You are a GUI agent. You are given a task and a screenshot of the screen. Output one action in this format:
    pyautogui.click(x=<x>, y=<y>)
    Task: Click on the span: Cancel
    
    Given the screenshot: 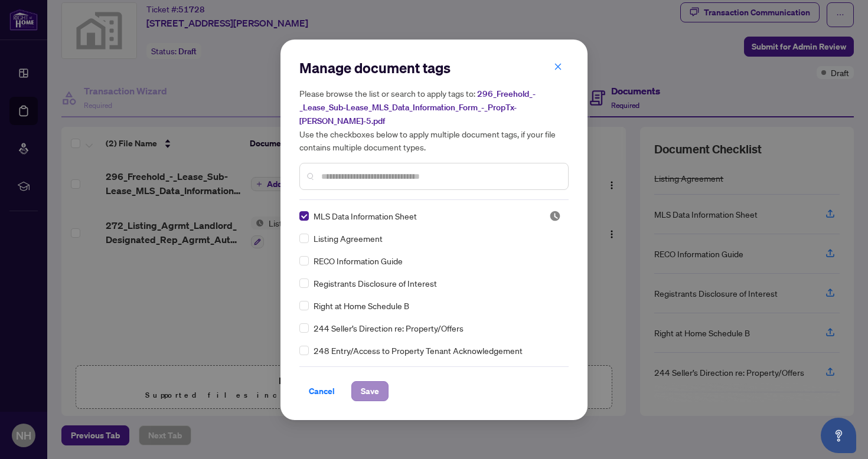 What is the action you would take?
    pyautogui.click(x=322, y=391)
    